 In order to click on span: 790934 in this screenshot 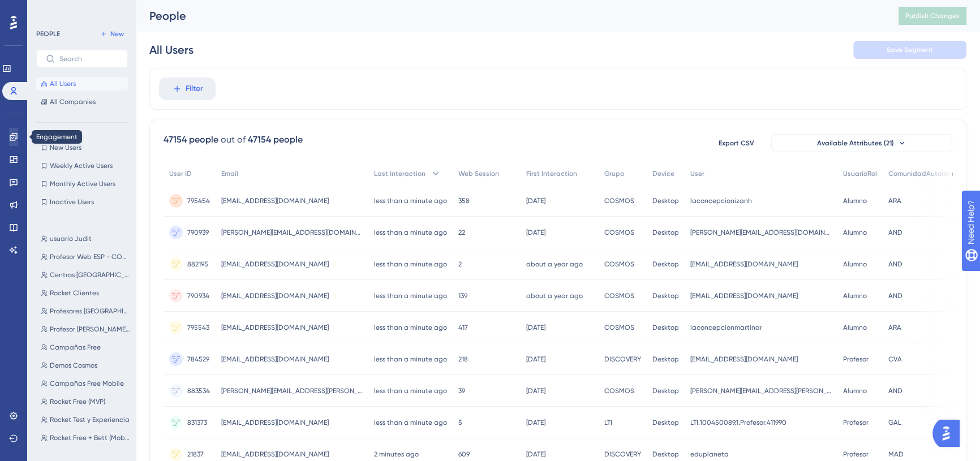, I will do `click(198, 296)`.